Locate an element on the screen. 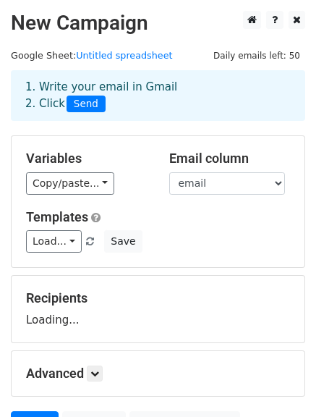 The height and width of the screenshot is (417, 316). button: Save is located at coordinates (123, 241).